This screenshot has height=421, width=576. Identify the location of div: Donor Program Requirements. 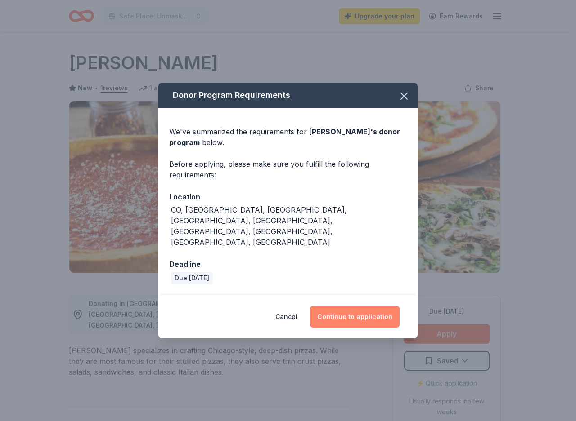
(288, 95).